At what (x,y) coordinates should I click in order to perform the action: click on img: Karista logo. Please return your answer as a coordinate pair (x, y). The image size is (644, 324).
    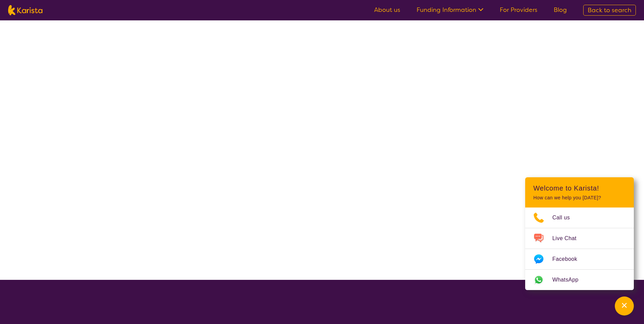
    Looking at the image, I should click on (25, 11).